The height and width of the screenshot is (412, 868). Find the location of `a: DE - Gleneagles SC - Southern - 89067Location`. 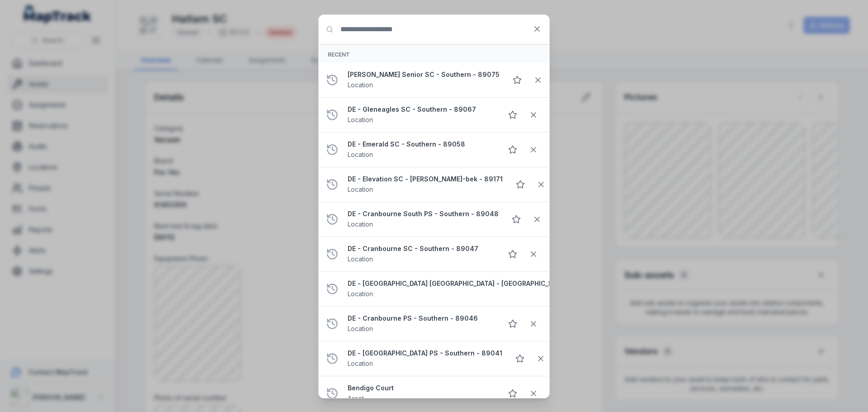

a: DE - Gleneagles SC - Southern - 89067Location is located at coordinates (421, 115).